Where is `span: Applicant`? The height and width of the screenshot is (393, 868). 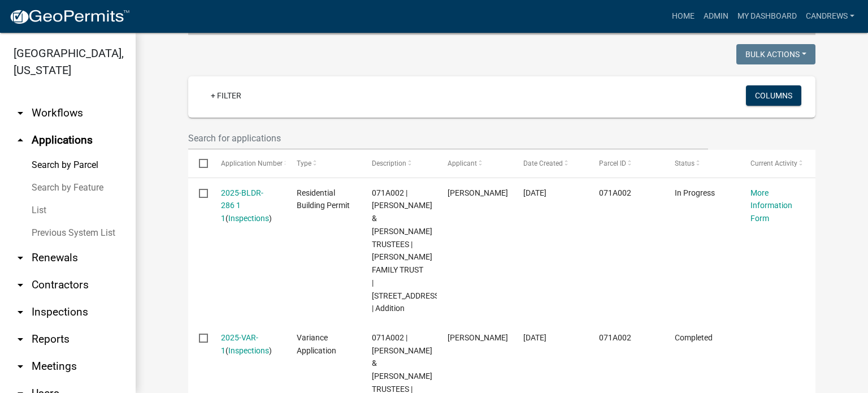 span: Applicant is located at coordinates (462, 163).